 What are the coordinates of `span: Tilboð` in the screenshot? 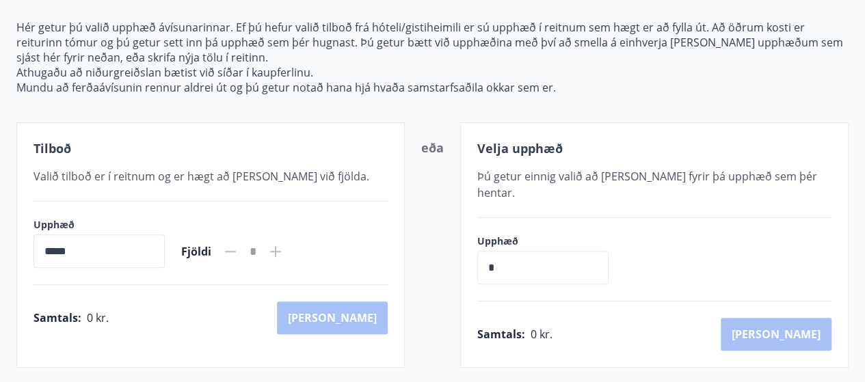 It's located at (52, 148).